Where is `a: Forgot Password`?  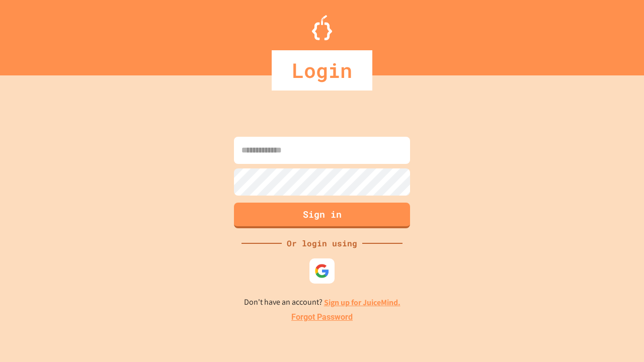
a: Forgot Password is located at coordinates (322, 318).